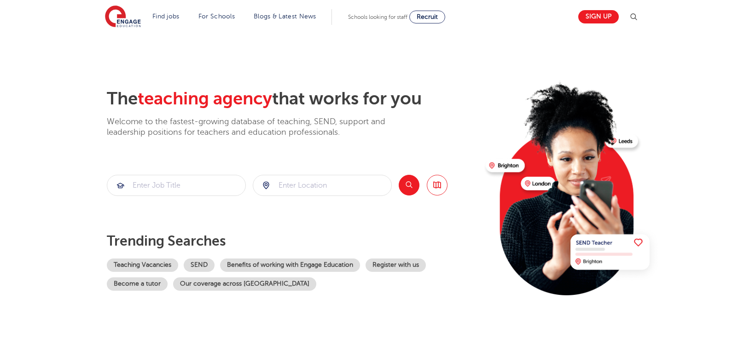 The image size is (744, 356). What do you see at coordinates (377, 17) in the screenshot?
I see `span: Schools looking for staff` at bounding box center [377, 17].